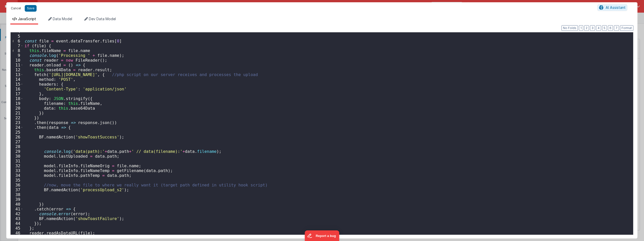 The width and height of the screenshot is (644, 241). Describe the element at coordinates (570, 28) in the screenshot. I see `button: No Folds` at that location.